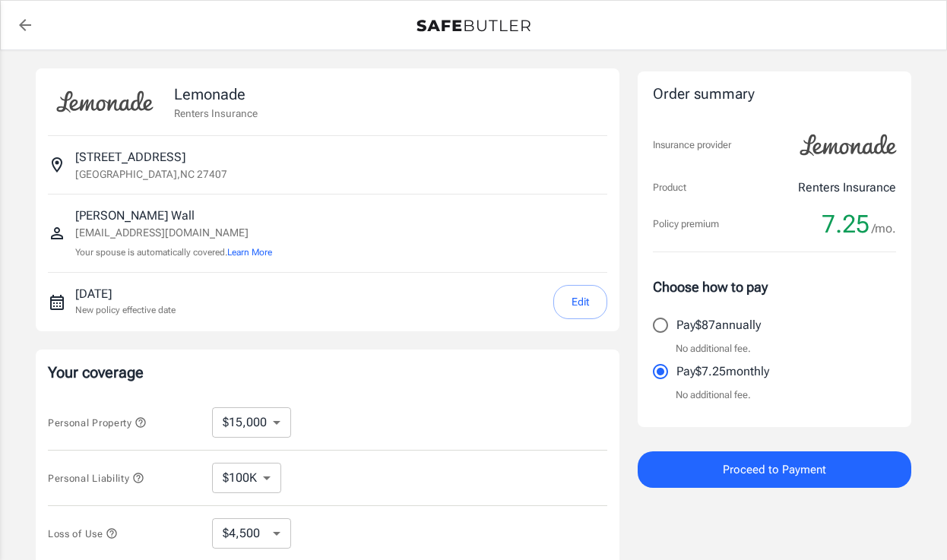 Image resolution: width=947 pixels, height=560 pixels. Describe the element at coordinates (216, 94) in the screenshot. I see `p: Lemonade` at that location.